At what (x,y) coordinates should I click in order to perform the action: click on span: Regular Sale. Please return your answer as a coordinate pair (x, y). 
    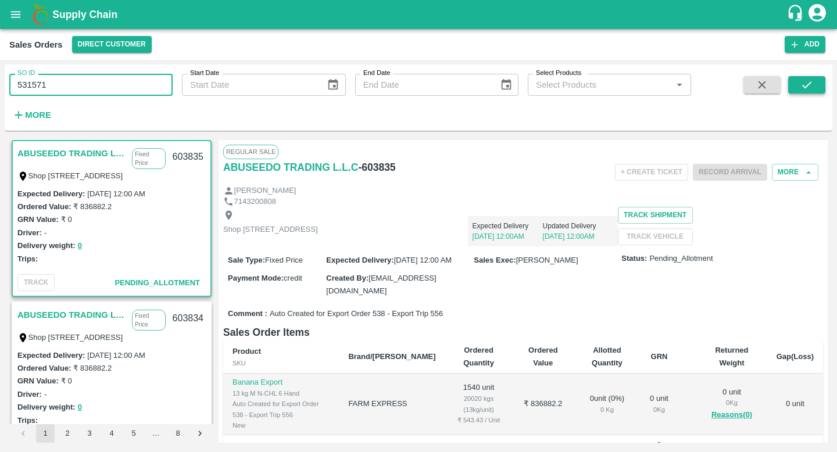
    Looking at the image, I should click on (250, 152).